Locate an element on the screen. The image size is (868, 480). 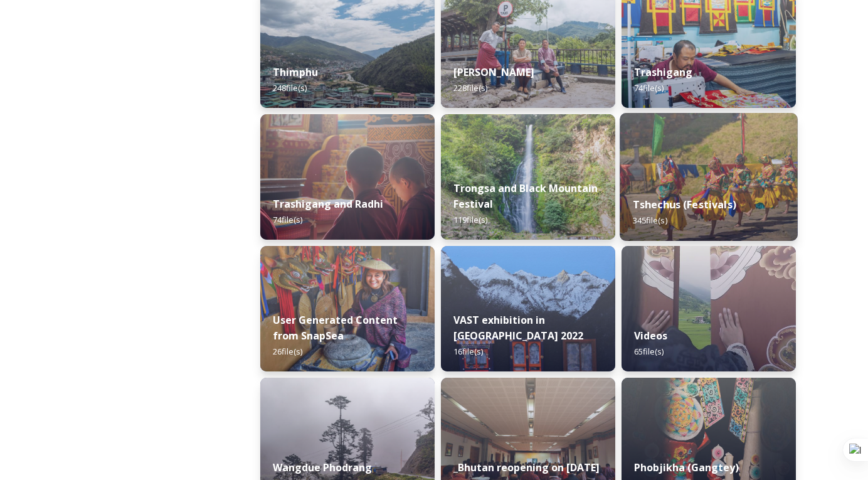
span: 16 file(s) is located at coordinates (468, 351).